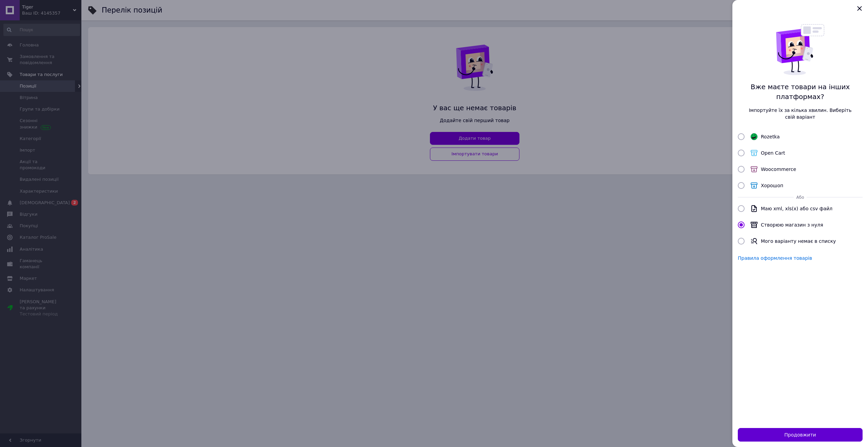 This screenshot has height=447, width=868. Describe the element at coordinates (859, 9) in the screenshot. I see `button: Закрыть` at that location.